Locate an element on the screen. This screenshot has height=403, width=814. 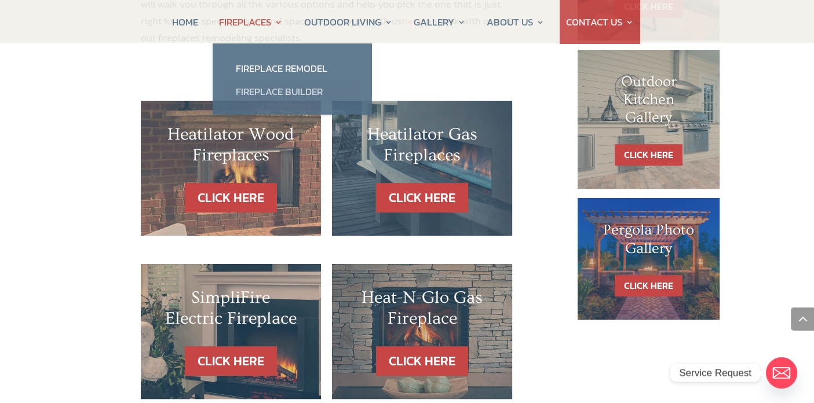
h2: Heatilator Gas Fireplaces is located at coordinates (422, 148).